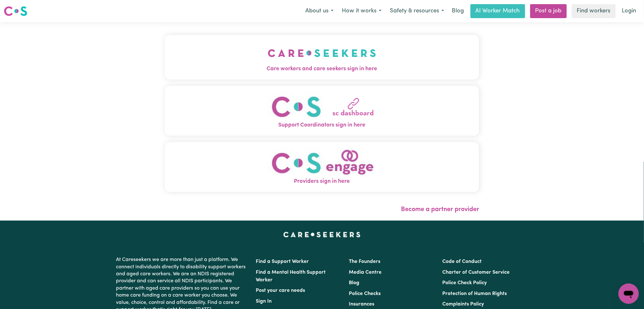 The height and width of the screenshot is (309, 644). I want to click on a: Protection of Human Rights, so click(474, 294).